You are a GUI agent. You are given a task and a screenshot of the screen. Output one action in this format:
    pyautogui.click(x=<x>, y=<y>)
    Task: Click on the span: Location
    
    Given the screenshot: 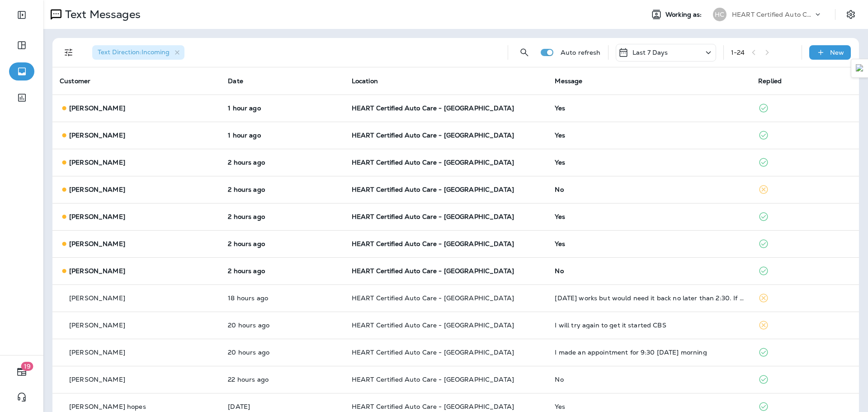 What is the action you would take?
    pyautogui.click(x=365, y=80)
    